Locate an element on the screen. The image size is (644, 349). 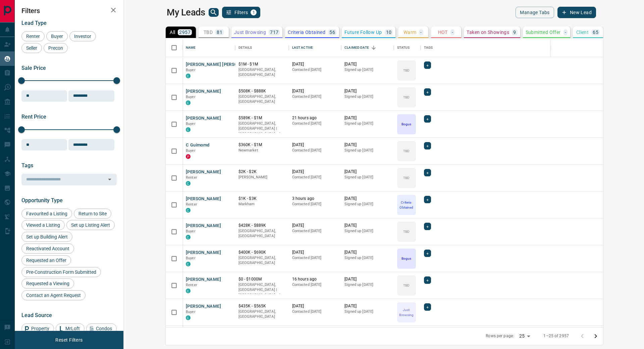
div: Contact an Agent Request is located at coordinates (53, 295).